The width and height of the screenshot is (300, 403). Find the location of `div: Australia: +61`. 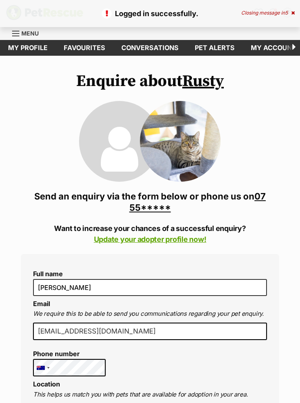

div: Australia: +61 is located at coordinates (43, 368).